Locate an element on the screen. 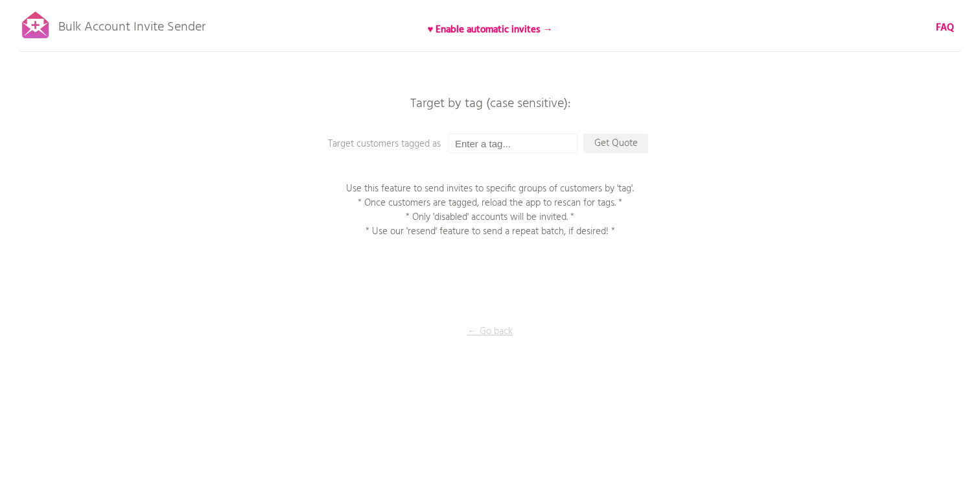  p: Use this feature to send invites to specific groups of customers by 'tag'. * Once customers are t... is located at coordinates (490, 210).